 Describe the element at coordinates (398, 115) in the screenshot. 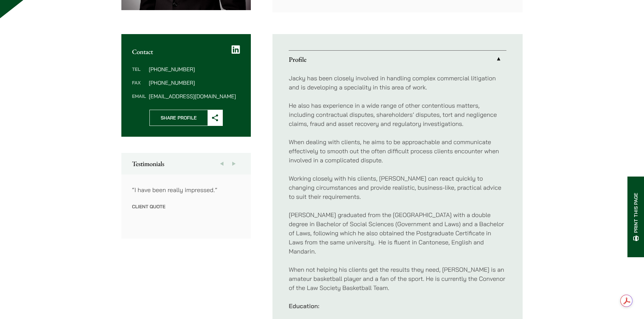

I see `p: He also has experience in a wide range of other contentious matters, including contractual disput...` at that location.